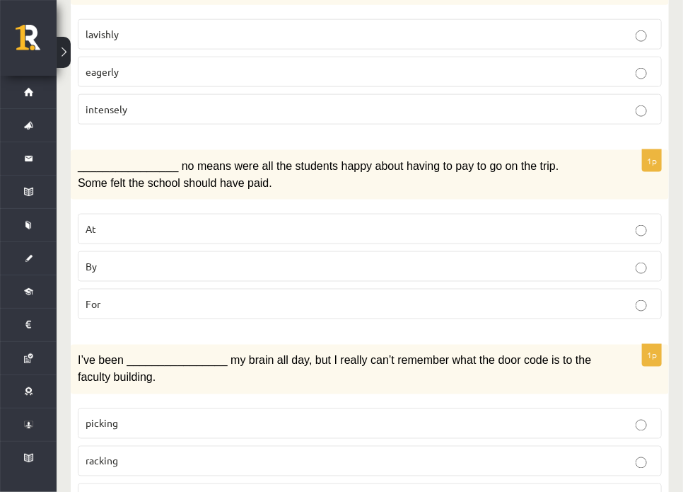 The width and height of the screenshot is (683, 492). I want to click on span: intensely, so click(106, 109).